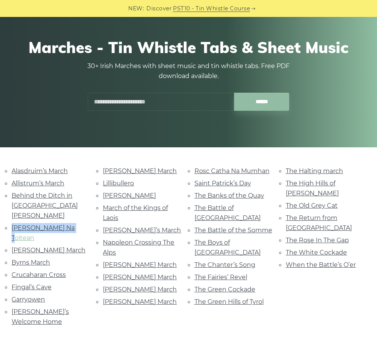 This screenshot has height=350, width=377. Describe the element at coordinates (232, 171) in the screenshot. I see `a: Rosc Catha Na Mumhan` at that location.